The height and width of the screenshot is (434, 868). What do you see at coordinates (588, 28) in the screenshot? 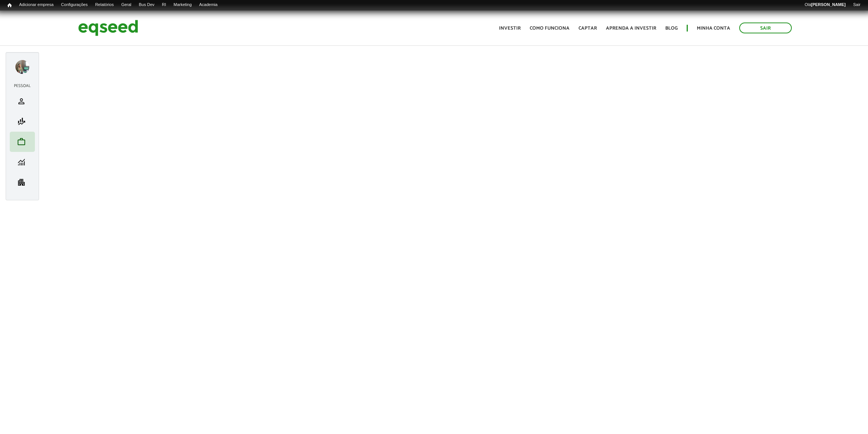
I see `a: Captar` at bounding box center [588, 28].